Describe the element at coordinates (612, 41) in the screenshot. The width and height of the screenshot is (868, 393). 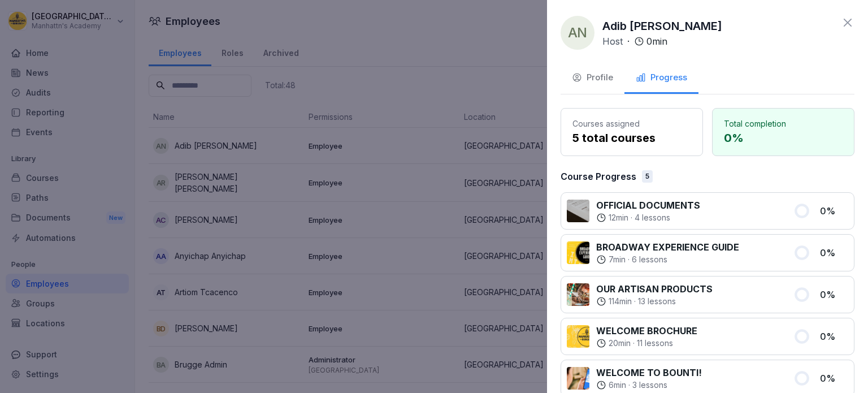
I see `p: Host` at that location.